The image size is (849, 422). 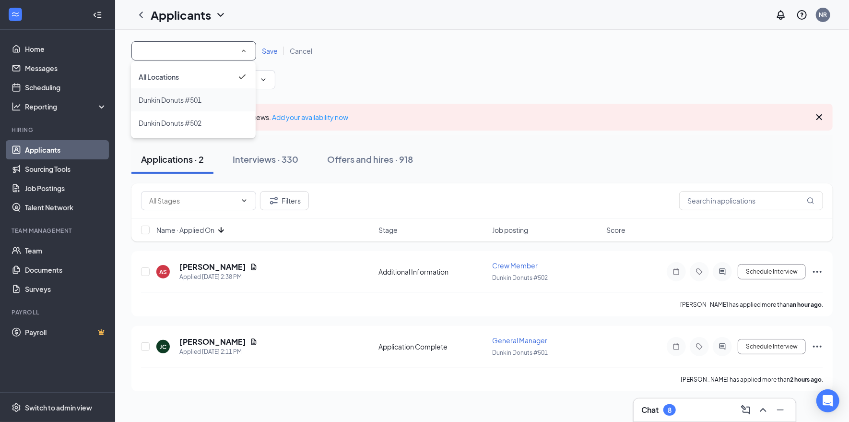 What do you see at coordinates (97, 15) in the screenshot?
I see `svg: Collapse` at bounding box center [97, 15].